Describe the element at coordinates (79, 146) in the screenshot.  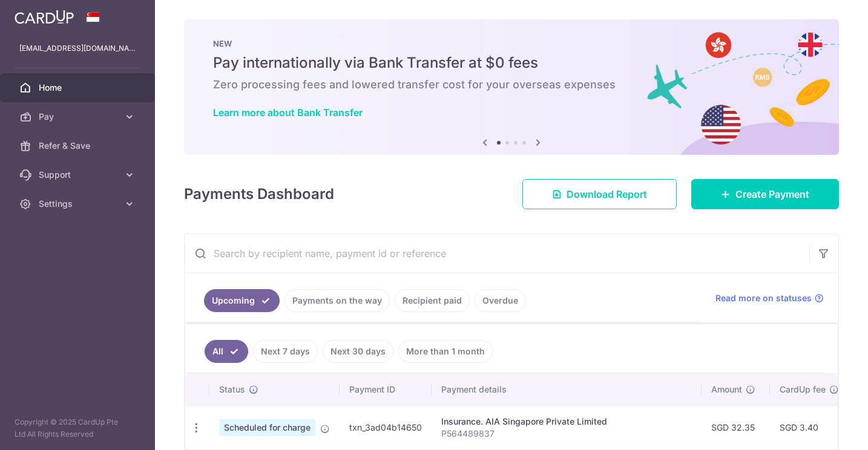
I see `span: Refer & Save` at that location.